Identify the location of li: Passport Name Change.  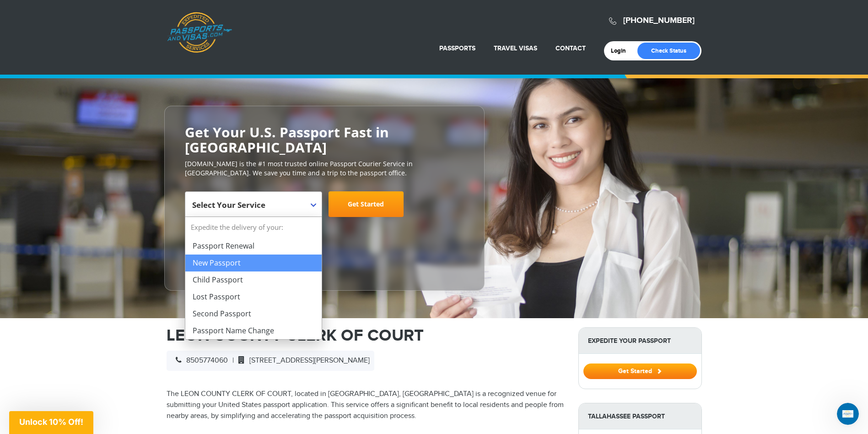
(253, 331).